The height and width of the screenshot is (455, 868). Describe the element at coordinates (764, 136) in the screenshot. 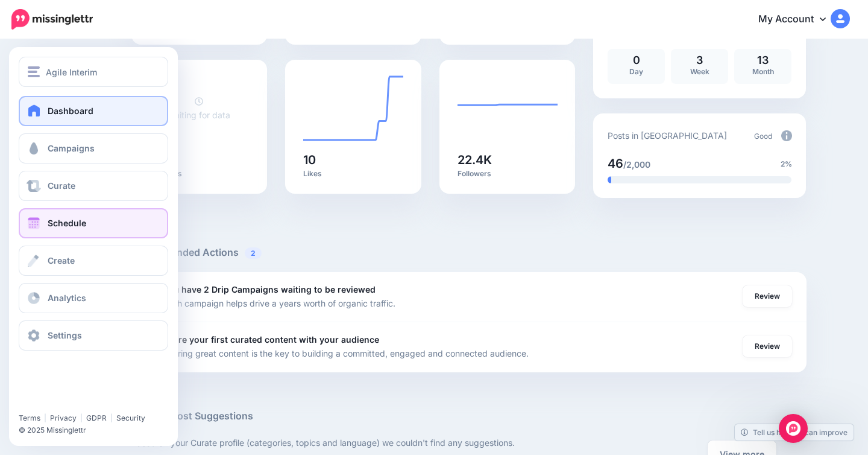

I see `span: Good` at that location.